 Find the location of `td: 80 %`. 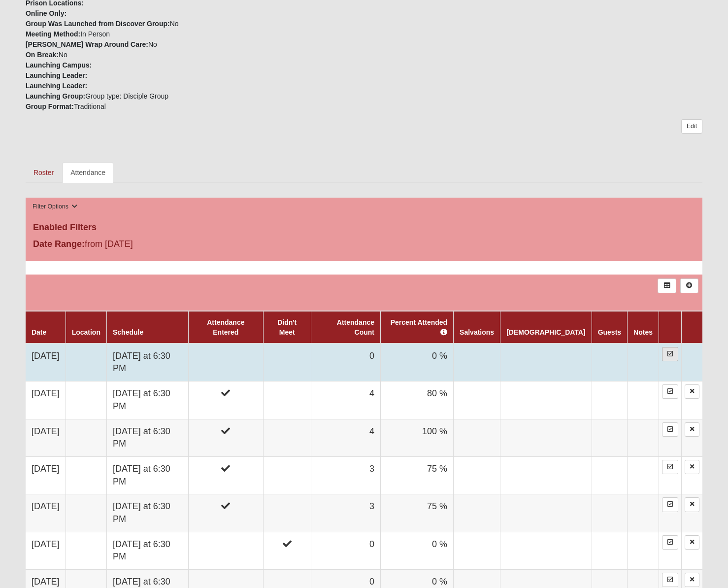

td: 80 % is located at coordinates (417, 400).